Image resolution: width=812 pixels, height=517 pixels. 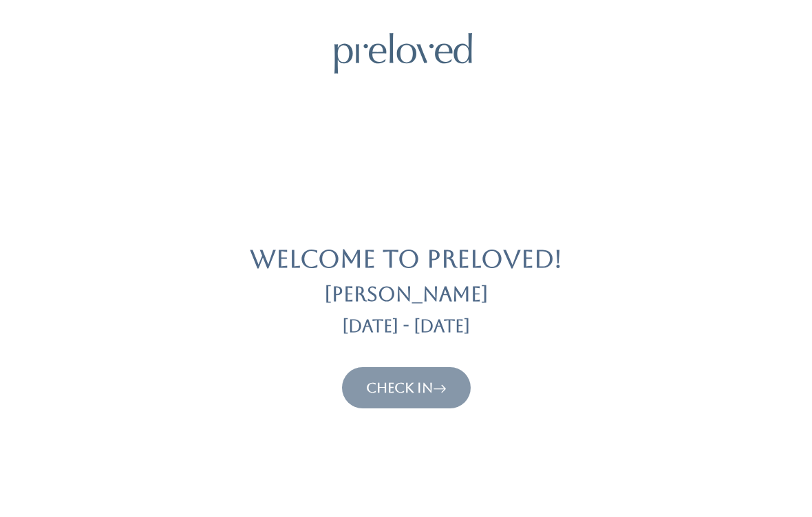 What do you see at coordinates (403, 53) in the screenshot?
I see `img: preloved logo` at bounding box center [403, 53].